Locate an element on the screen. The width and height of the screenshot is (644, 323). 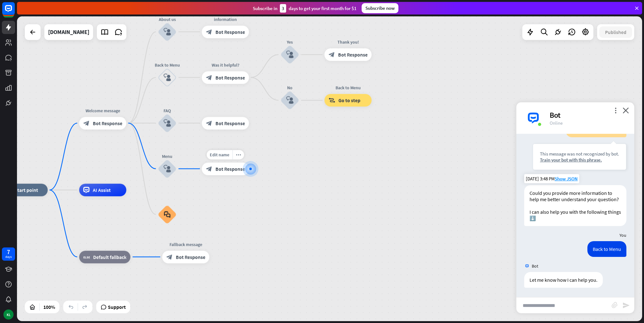
button: Open LiveChat chat widget is located at coordinates (14, 12).